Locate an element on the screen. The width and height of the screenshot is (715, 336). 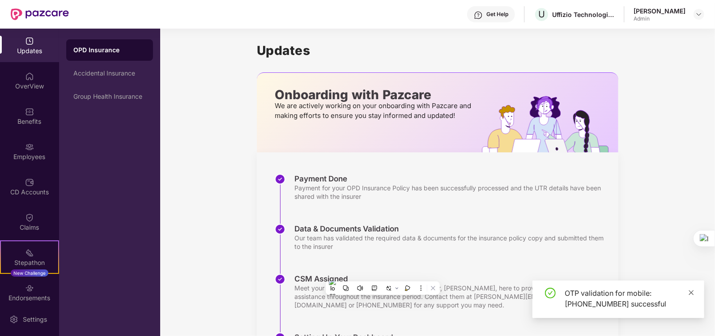
img: svg+xml;base64,PHN2ZyB4bWxucz0iaHR0cDovL3d3dy53My5vcmcvMjAwMC9zdmciIHdpZHRoPSIyMSIgaGVpZ2h0PSIyMC... is located at coordinates (30, 253).